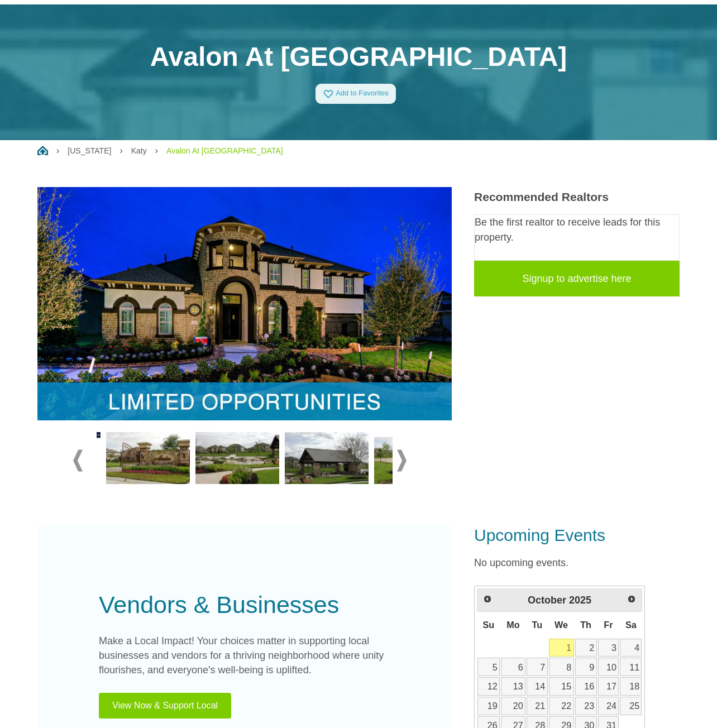  I want to click on span: 2025, so click(580, 601).